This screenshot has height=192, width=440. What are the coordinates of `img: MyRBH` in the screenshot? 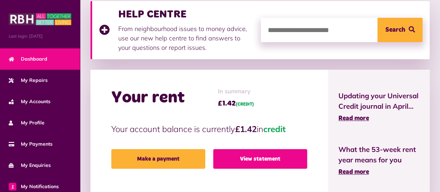 It's located at (40, 19).